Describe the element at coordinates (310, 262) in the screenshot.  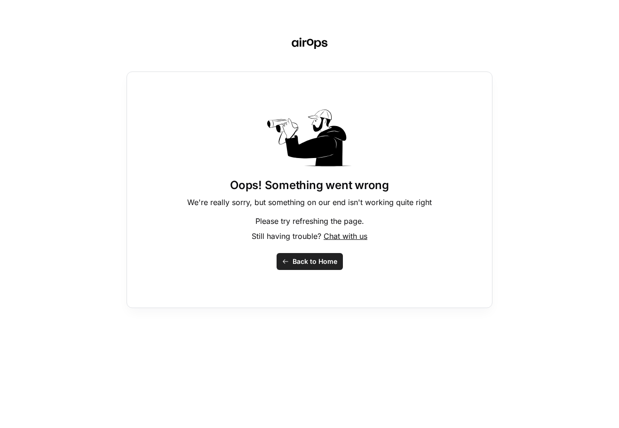
I see `button: Back to Home` at that location.